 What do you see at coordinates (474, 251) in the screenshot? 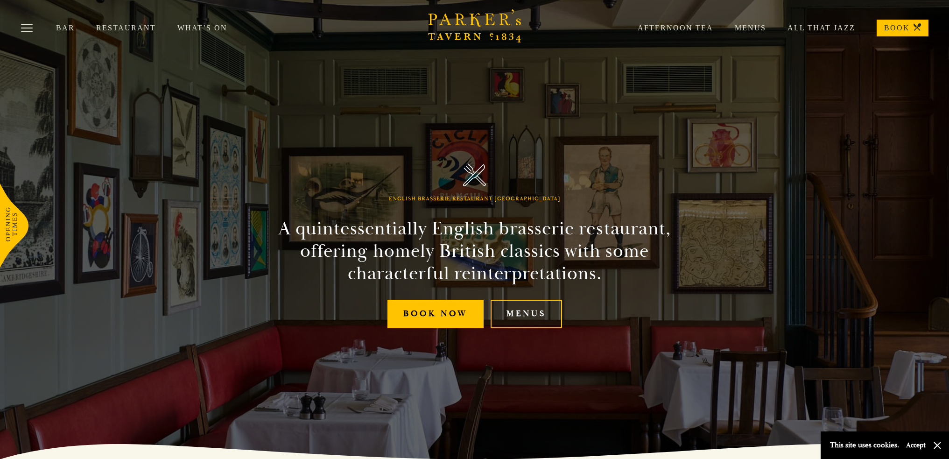
I see `h2: A quintessentially English brasserie restaurant, offering homely British classics with some chara...` at bounding box center [474, 251].